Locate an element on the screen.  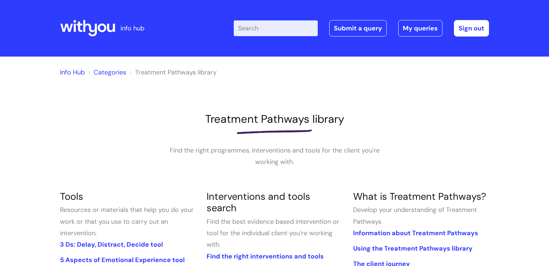
span: Develop your understanding of Treatment Pathways is located at coordinates (415, 215).